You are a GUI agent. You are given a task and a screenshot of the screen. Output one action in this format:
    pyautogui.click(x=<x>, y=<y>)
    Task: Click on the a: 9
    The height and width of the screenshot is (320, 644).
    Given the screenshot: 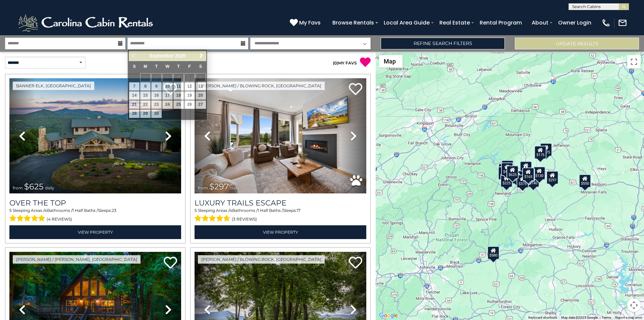 What is the action you would take?
    pyautogui.click(x=156, y=86)
    